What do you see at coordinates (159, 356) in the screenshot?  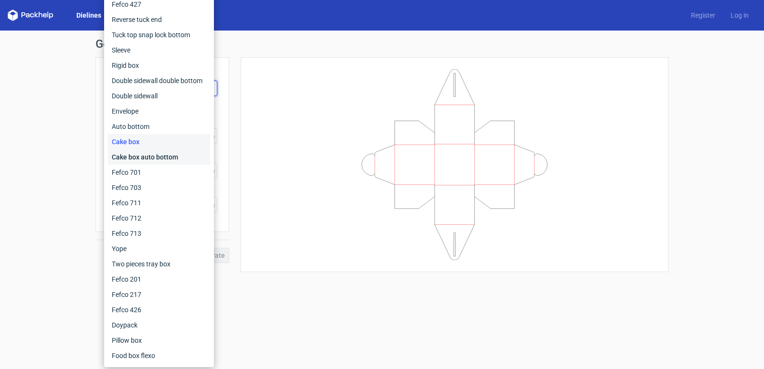 I see `div: Food box flexo` at bounding box center [159, 356].